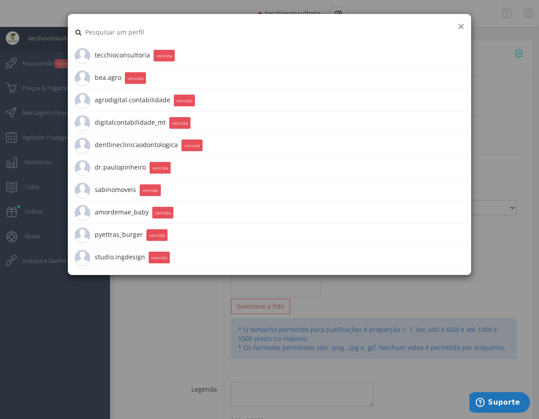 This screenshot has width=539, height=419. What do you see at coordinates (109, 235) in the screenshot?
I see `span: pyettras_burger` at bounding box center [109, 235].